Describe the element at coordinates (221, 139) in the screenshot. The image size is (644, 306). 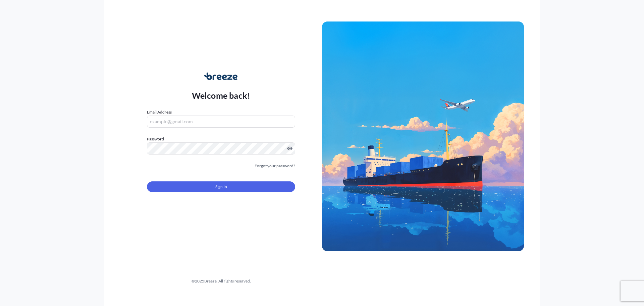
I see `label: Password` at that location.